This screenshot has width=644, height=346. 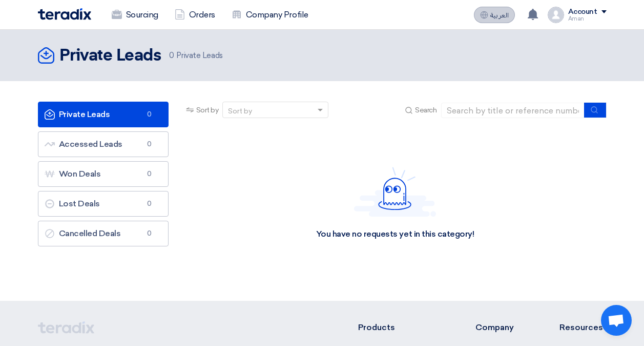 What do you see at coordinates (195, 15) in the screenshot?
I see `a: Orders` at bounding box center [195, 15].